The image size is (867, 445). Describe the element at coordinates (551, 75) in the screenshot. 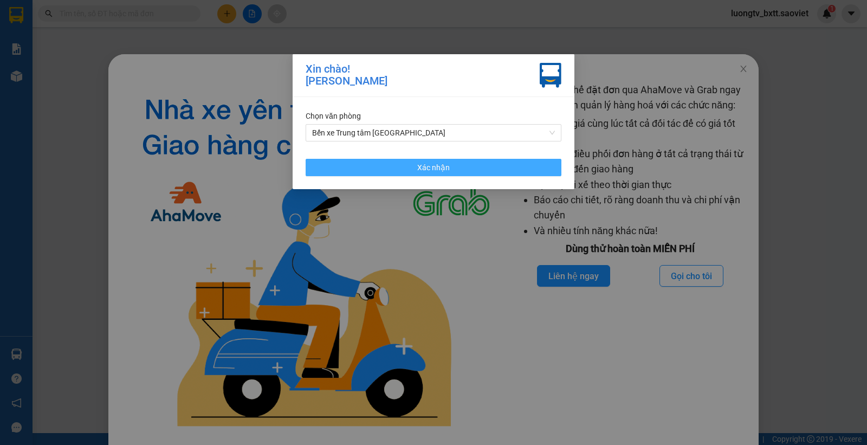

I see `img: vxr-icon` at that location.